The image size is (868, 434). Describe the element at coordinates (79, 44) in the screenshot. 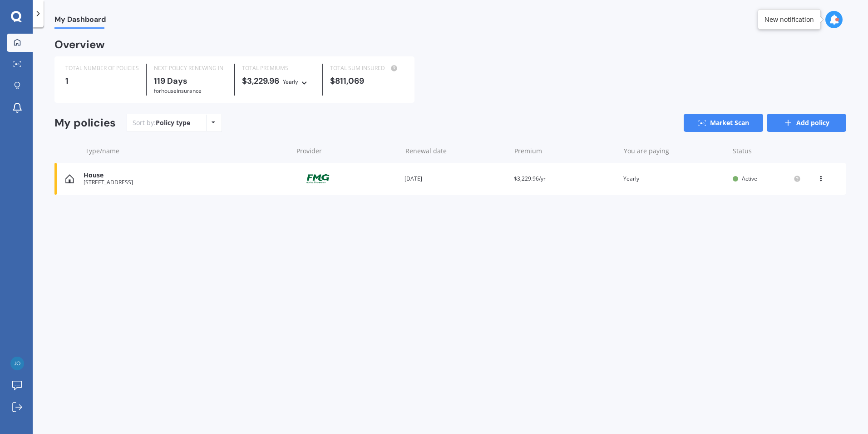

I see `div: Overview` at that location.